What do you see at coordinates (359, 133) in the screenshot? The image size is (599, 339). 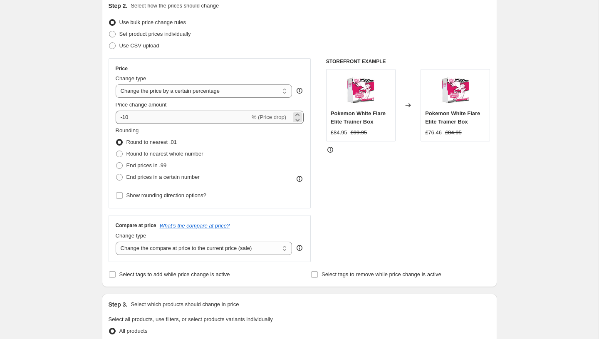 I see `strike: £99.95` at bounding box center [359, 133].